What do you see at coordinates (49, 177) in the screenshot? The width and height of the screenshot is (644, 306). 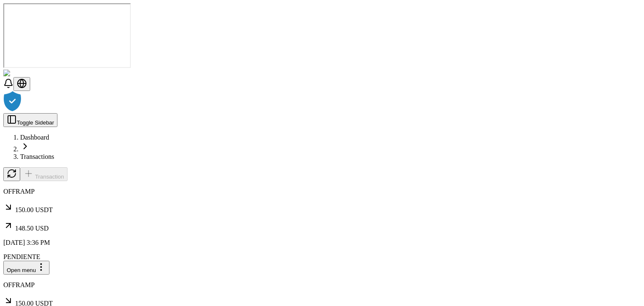 I see `span: Transaction` at bounding box center [49, 177].